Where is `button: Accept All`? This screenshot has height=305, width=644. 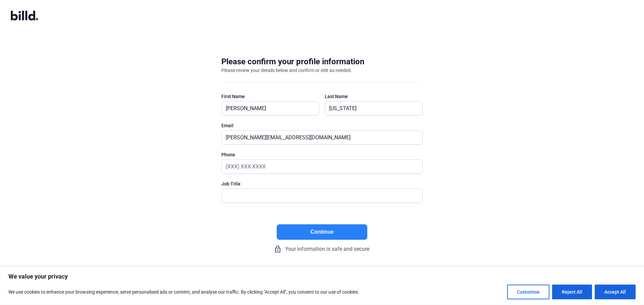 button: Accept All is located at coordinates (615, 292).